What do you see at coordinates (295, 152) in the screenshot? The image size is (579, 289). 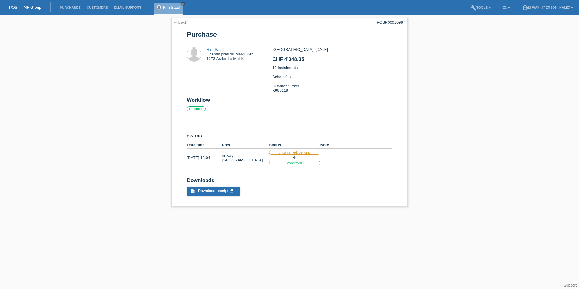 I see `label: unconfirmed, pending` at bounding box center [295, 152].